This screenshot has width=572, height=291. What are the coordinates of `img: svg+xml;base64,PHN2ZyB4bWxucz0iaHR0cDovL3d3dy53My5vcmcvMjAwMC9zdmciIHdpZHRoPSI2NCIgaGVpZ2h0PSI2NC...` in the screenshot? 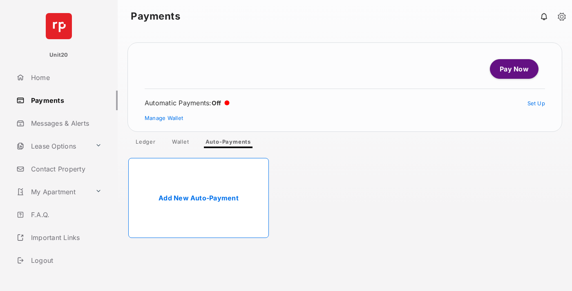 It's located at (59, 26).